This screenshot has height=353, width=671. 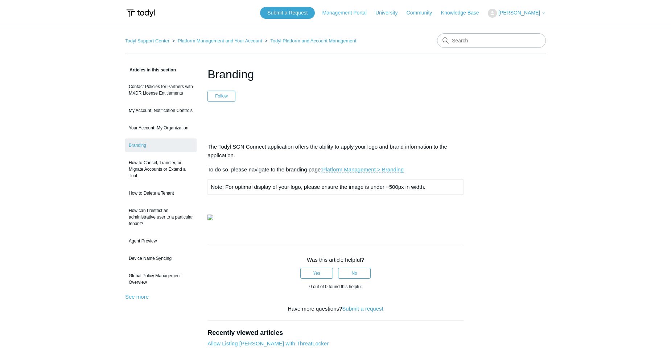 I want to click on button: Follow Article, so click(x=221, y=96).